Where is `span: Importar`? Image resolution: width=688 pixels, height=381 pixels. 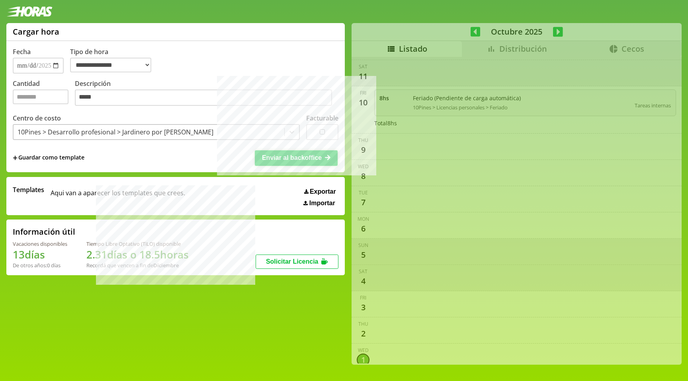
span: Importar is located at coordinates (322, 203).